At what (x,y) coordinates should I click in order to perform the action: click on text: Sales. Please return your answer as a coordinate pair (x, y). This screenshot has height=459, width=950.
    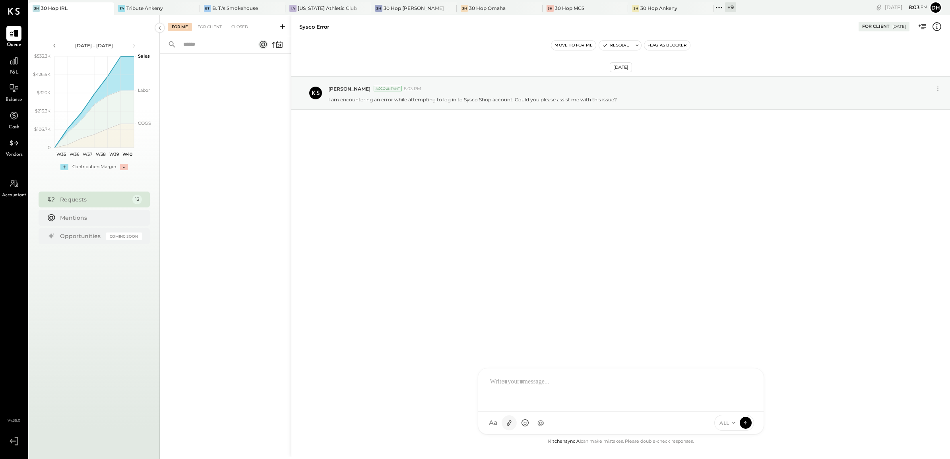
    Looking at the image, I should click on (144, 56).